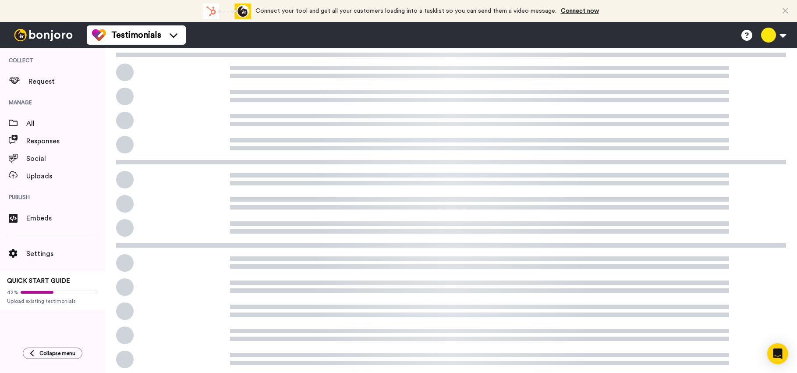 This screenshot has height=373, width=797. Describe the element at coordinates (777, 353) in the screenshot. I see `div: Open Intercom Messenger` at that location.